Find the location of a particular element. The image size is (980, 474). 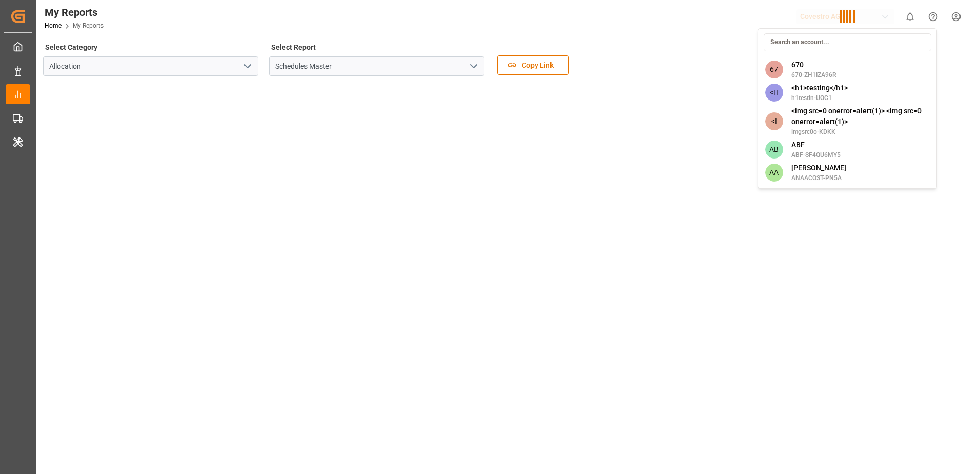

div: My Reports is located at coordinates (74, 12).